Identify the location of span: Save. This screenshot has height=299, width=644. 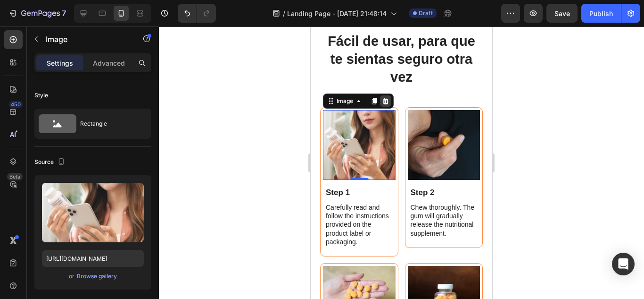
(562, 14).